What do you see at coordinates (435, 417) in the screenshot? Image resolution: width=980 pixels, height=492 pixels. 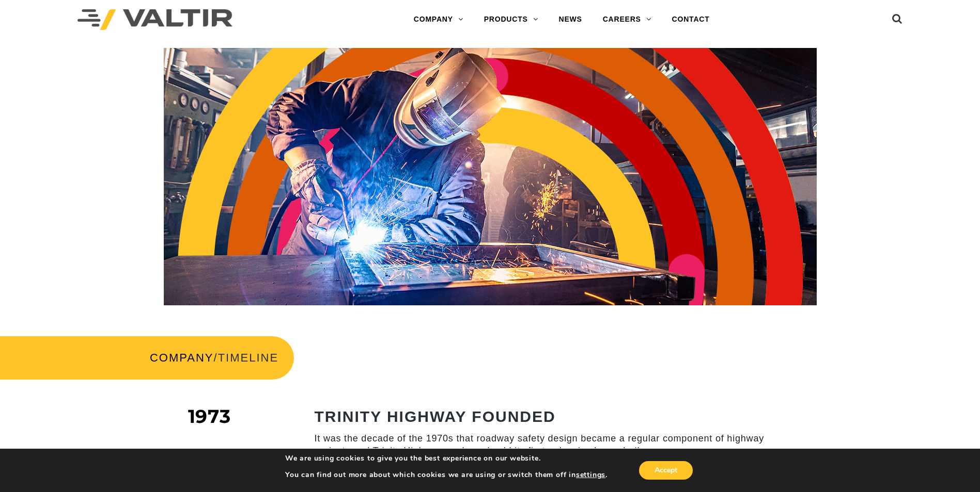 I see `strong: TRINITY HIGHWAY FOUNDED` at bounding box center [435, 417].